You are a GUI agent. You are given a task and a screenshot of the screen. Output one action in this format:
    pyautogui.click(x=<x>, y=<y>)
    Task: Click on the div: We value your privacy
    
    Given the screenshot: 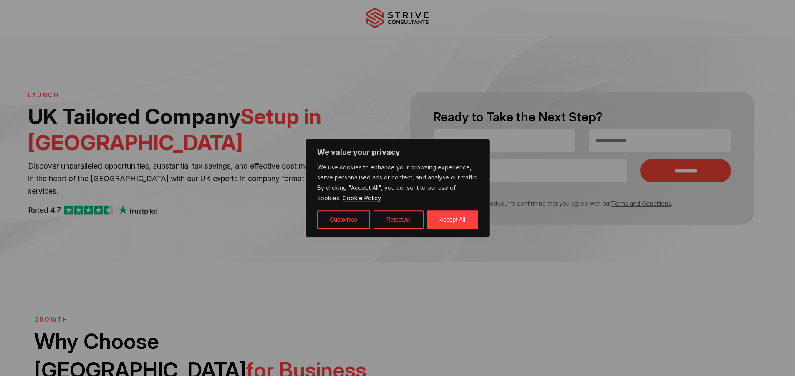 What is the action you would take?
    pyautogui.click(x=398, y=188)
    